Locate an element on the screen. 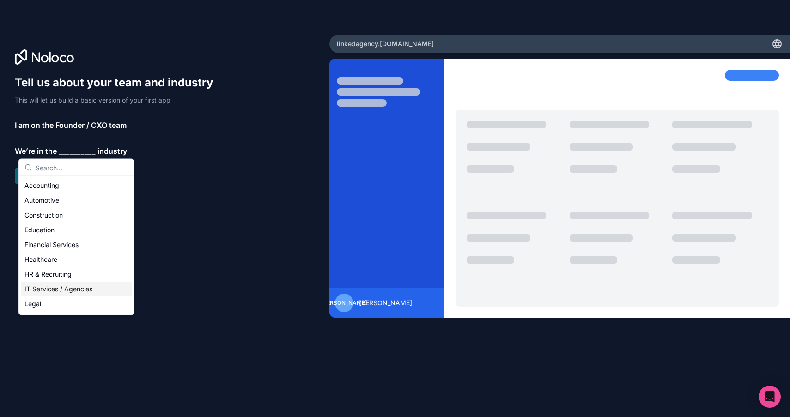 Image resolution: width=790 pixels, height=417 pixels. div: Financial Services is located at coordinates (76, 245).